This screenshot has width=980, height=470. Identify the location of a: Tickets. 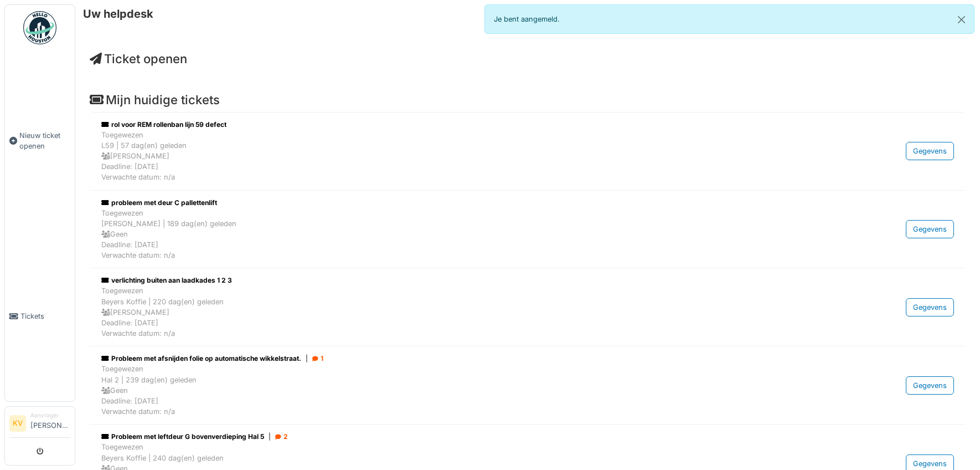
(40, 316).